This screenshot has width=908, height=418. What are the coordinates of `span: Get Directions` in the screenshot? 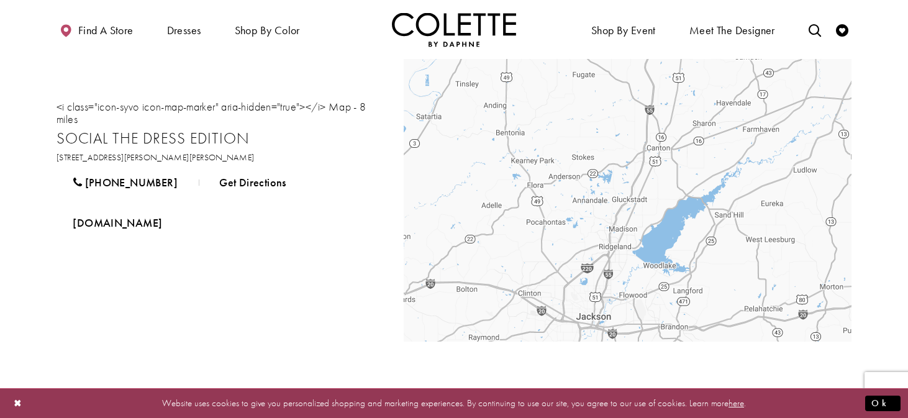 It's located at (252, 182).